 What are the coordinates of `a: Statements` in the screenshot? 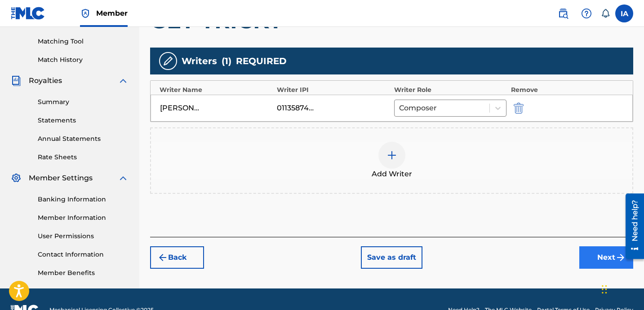 It's located at (83, 120).